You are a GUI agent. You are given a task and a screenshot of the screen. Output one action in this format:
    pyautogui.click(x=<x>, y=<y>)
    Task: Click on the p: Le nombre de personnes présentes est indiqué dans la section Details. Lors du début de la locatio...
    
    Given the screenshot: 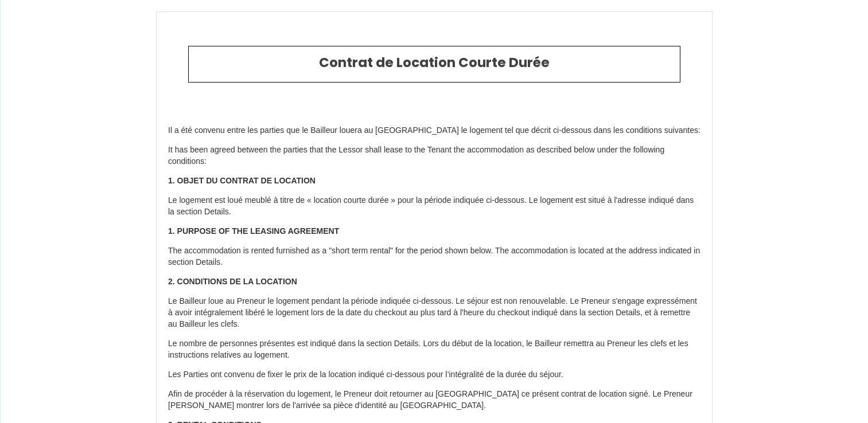 What is the action you would take?
    pyautogui.click(x=434, y=350)
    